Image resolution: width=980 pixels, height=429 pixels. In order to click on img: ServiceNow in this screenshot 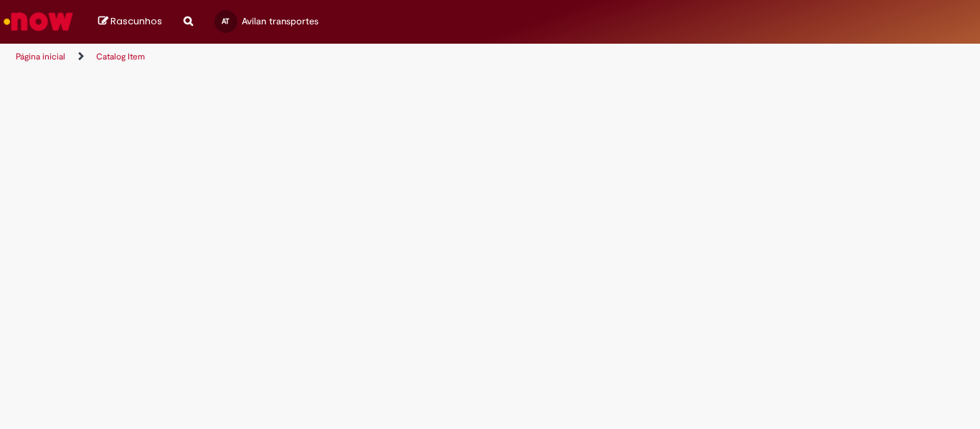, I will do `click(38, 21)`.